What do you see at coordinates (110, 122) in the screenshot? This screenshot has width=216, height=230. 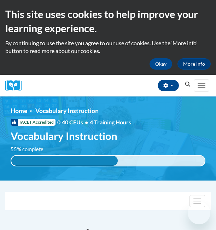 I see `span: 4 Training Hours` at bounding box center [110, 122].